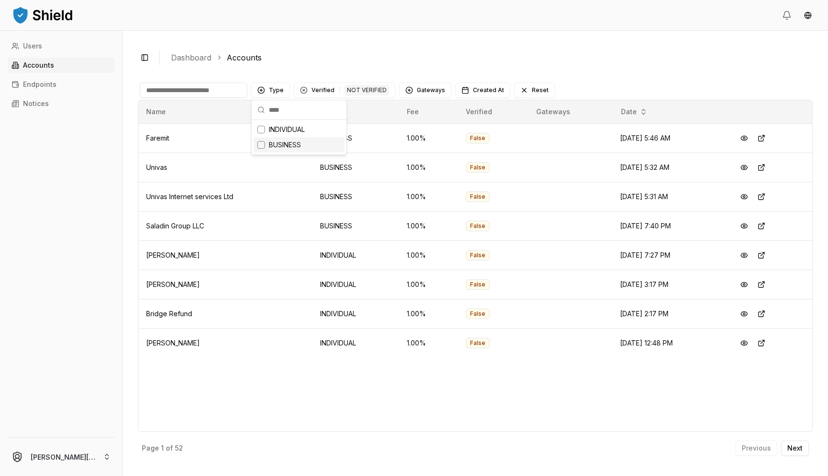 Image resolution: width=828 pixels, height=476 pixels. Describe the element at coordinates (61, 46) in the screenshot. I see `a: Users` at that location.